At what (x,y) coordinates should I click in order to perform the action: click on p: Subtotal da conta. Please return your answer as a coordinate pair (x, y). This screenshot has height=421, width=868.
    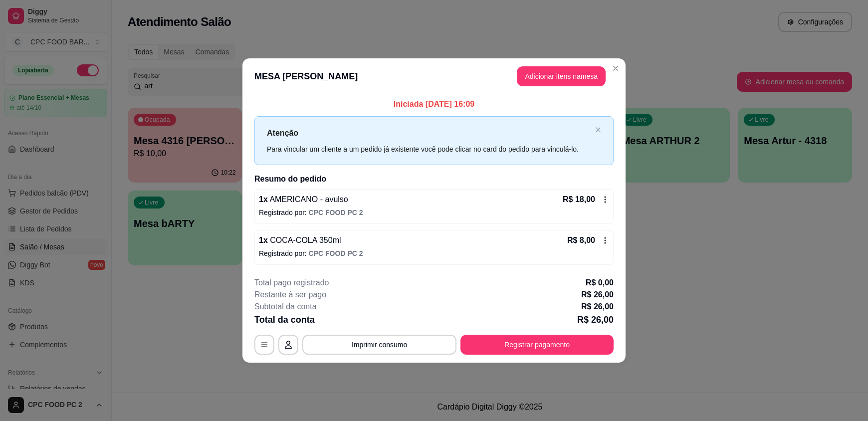
    Looking at the image, I should click on (285, 307).